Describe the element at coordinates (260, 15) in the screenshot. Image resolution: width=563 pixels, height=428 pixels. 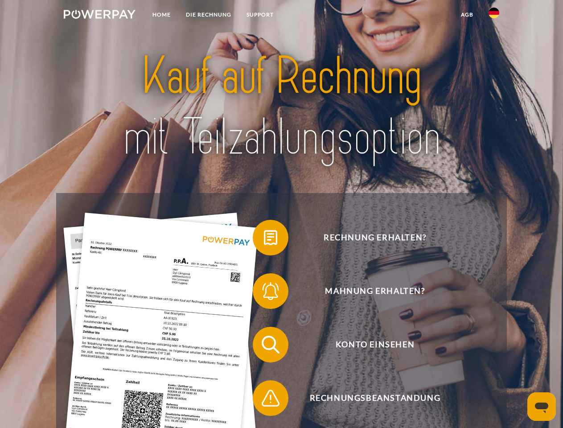
I see `a: SUPPORT` at that location.